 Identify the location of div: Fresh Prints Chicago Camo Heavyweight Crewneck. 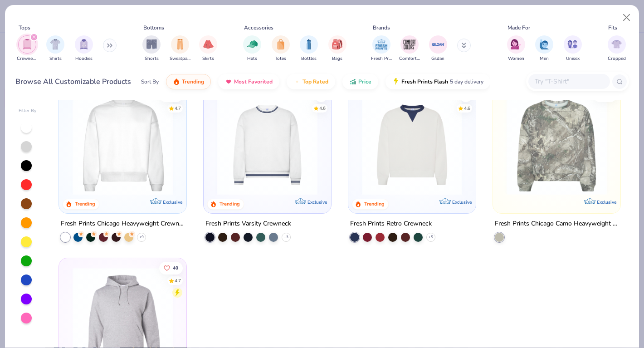
(557, 224).